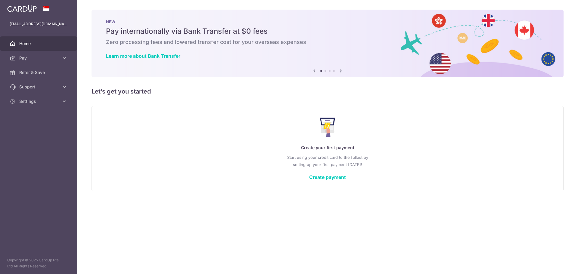 The width and height of the screenshot is (578, 274). I want to click on span: Settings, so click(39, 101).